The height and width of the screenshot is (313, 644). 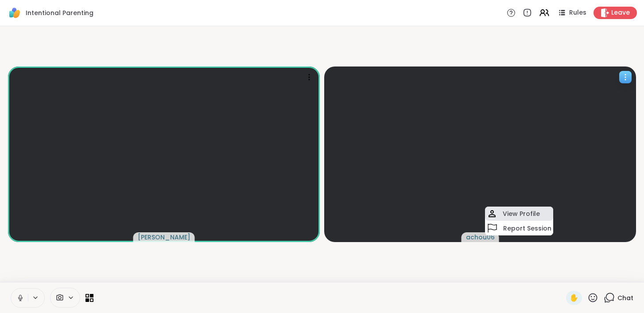 I want to click on span: Intentional Parenting, so click(x=59, y=13).